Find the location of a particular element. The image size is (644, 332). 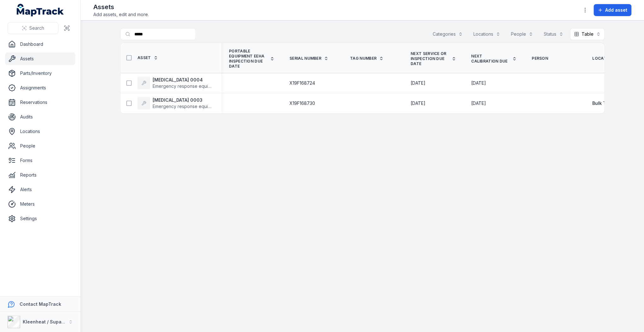

a: Meters is located at coordinates (40, 204).